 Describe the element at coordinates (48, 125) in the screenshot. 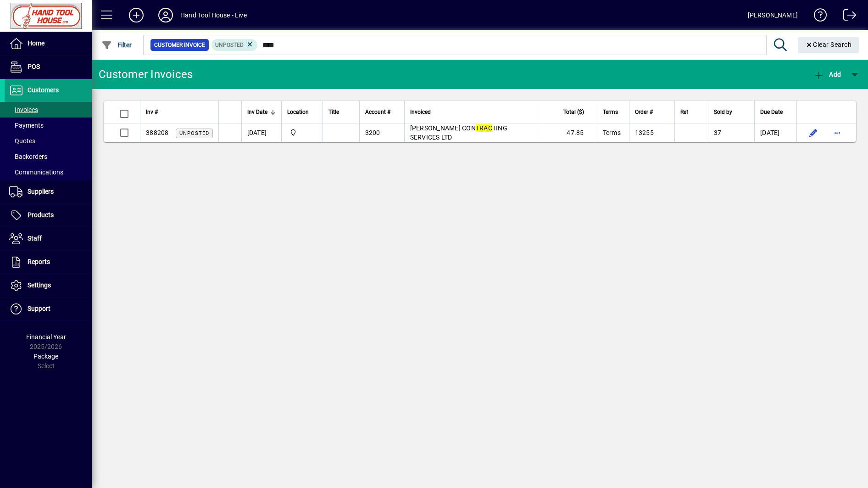

I see `a: Payments` at that location.